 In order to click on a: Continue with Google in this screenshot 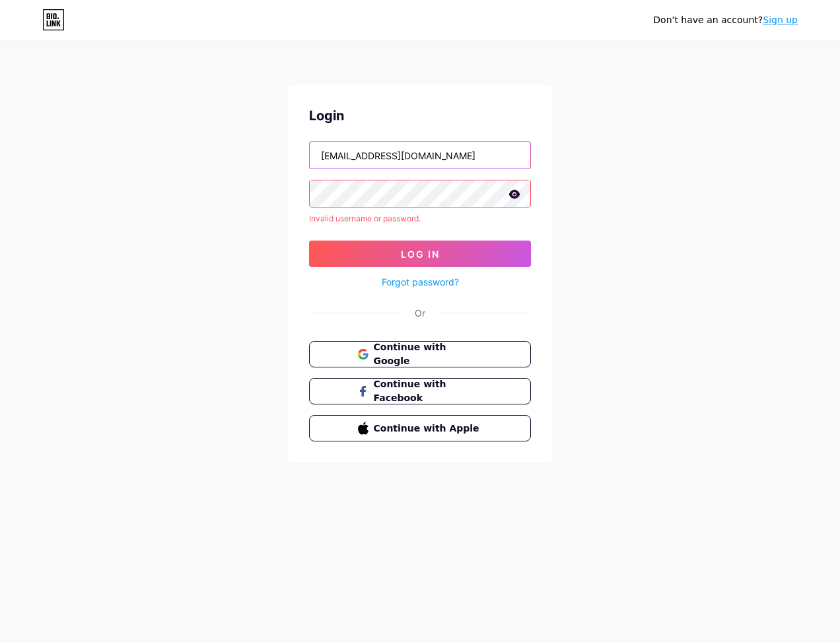, I will do `click(420, 354)`.